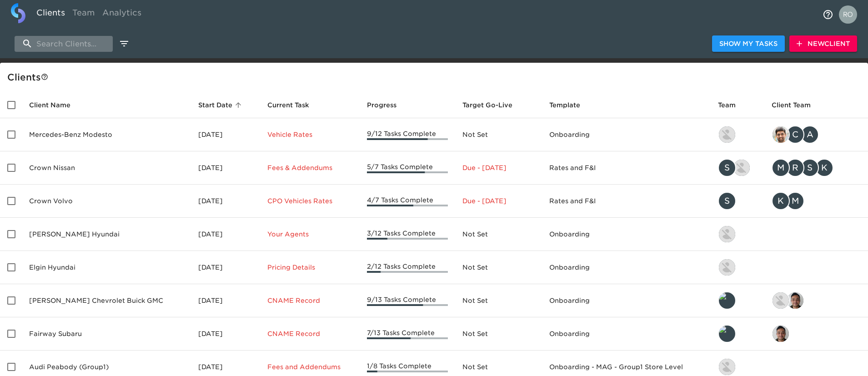 This screenshot has width=868, height=376. Describe the element at coordinates (780, 168) in the screenshot. I see `div: M` at that location.